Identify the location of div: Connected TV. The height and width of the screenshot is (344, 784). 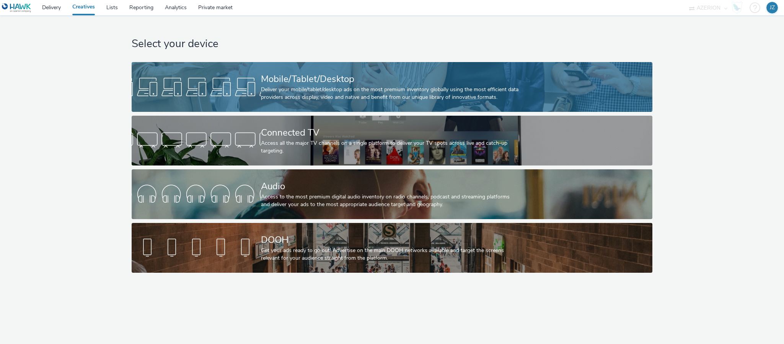
(390, 132).